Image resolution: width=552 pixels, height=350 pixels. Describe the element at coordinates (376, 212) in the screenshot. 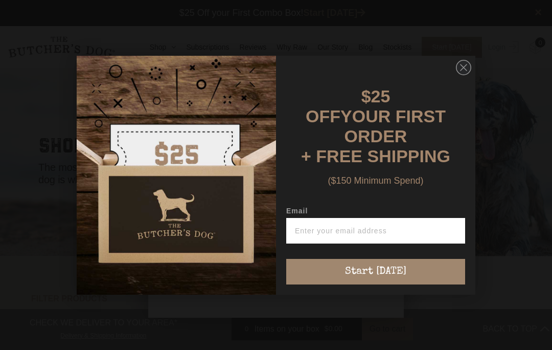

I see `label: Email` at that location.